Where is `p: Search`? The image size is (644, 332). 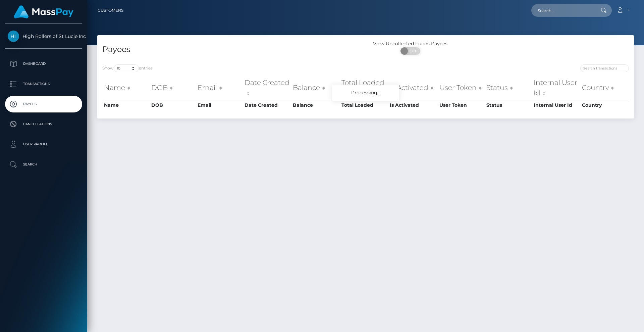
p: Search is located at coordinates (44, 165).